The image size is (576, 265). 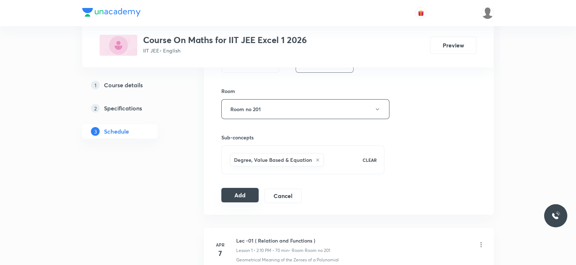 I want to click on h6: Apr, so click(x=220, y=245).